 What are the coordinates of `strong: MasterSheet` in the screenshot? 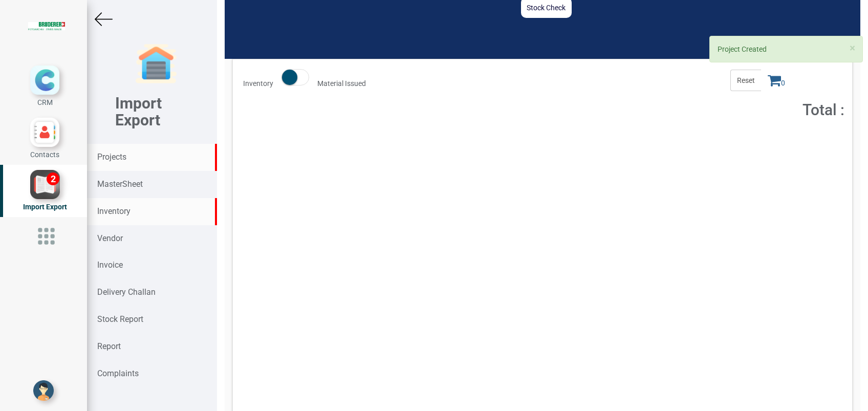 It's located at (120, 184).